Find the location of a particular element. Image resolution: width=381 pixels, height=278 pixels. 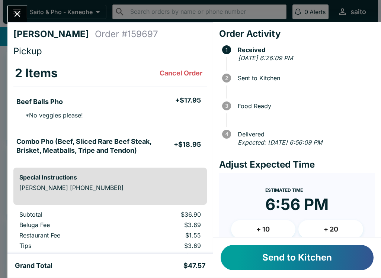

span: Sent to Kitchen is located at coordinates (304, 78).